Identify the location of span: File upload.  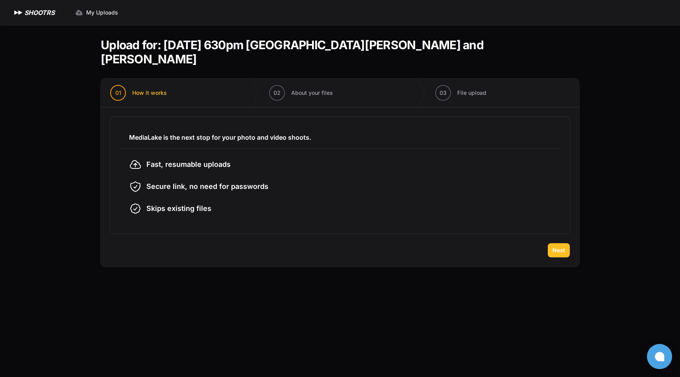
(472, 93).